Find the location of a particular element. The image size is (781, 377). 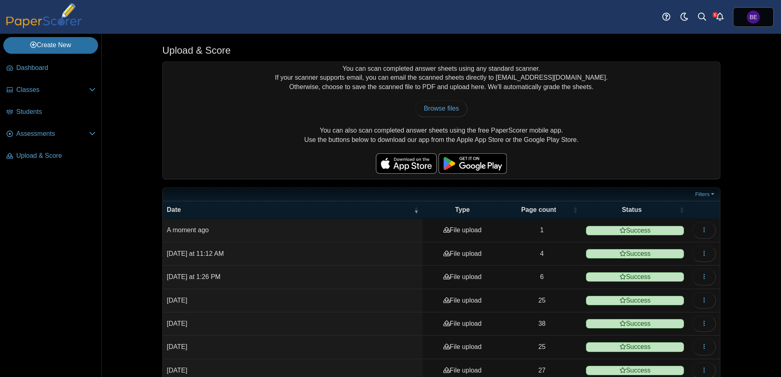

a: PaperScorer is located at coordinates (44, 26).